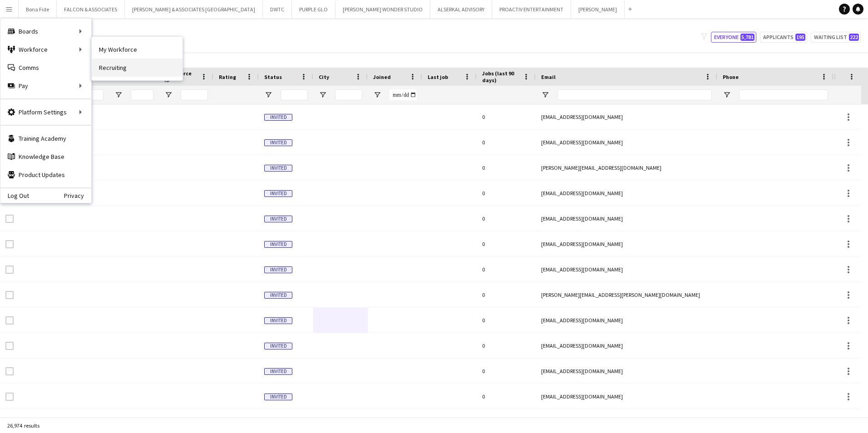 The height and width of the screenshot is (433, 868). Describe the element at coordinates (784, 95) in the screenshot. I see `input: Phone Filter Input` at that location.